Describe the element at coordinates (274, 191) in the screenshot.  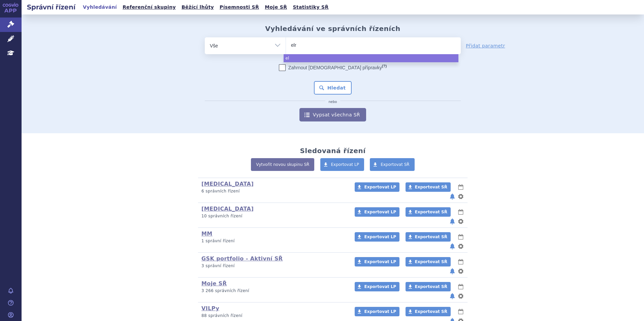
I see `p: 6 správních řízení` at that location.